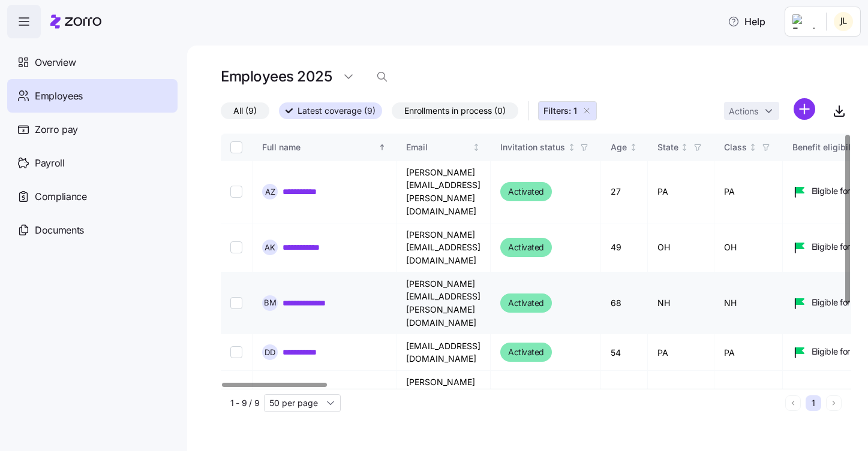 The width and height of the screenshot is (868, 451). Describe the element at coordinates (804, 22) in the screenshot. I see `img: Employer logo` at that location.